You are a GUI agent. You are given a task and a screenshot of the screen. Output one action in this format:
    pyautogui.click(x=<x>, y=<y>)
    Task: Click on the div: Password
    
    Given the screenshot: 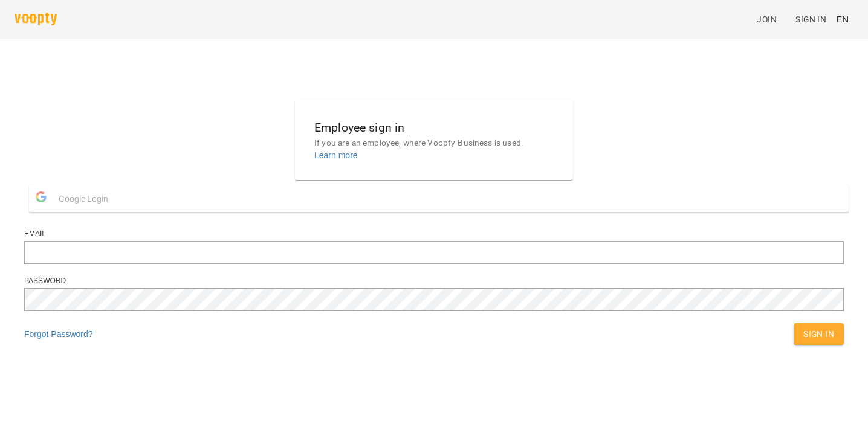 What is the action you would take?
    pyautogui.click(x=434, y=280)
    